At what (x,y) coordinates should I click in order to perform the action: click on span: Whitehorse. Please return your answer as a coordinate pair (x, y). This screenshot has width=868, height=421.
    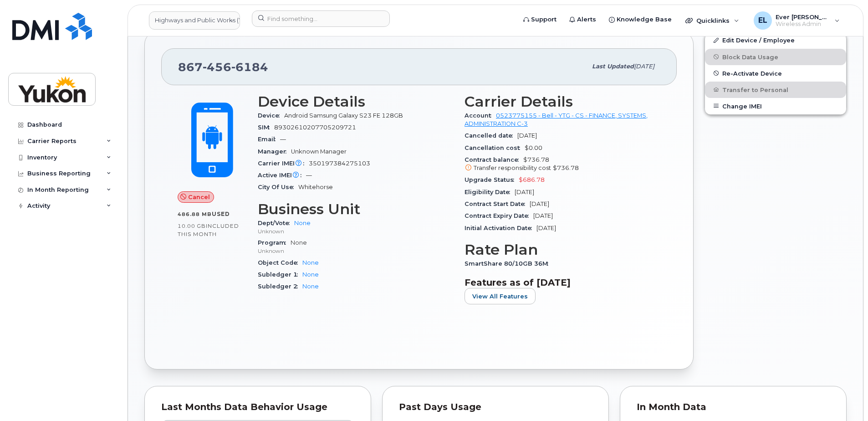
    Looking at the image, I should click on (316, 187).